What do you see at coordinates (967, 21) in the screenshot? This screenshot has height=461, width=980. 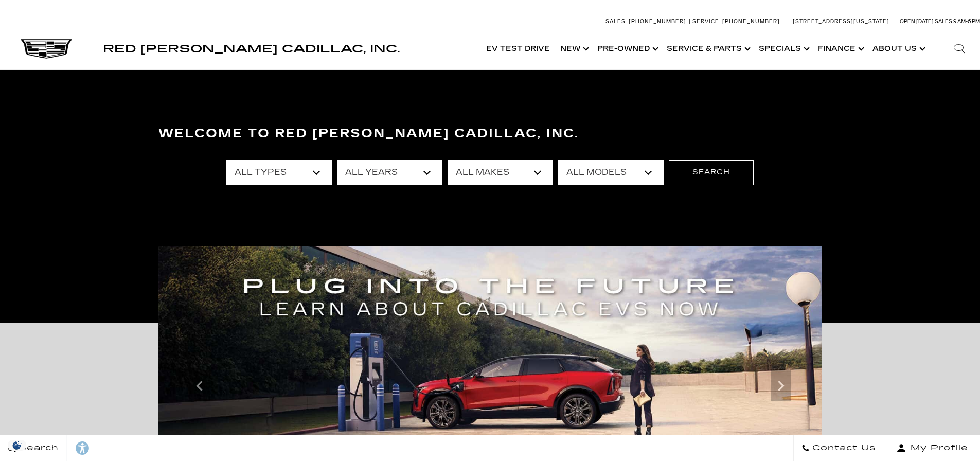 I see `span: 9 AM-6 PM` at bounding box center [967, 21].